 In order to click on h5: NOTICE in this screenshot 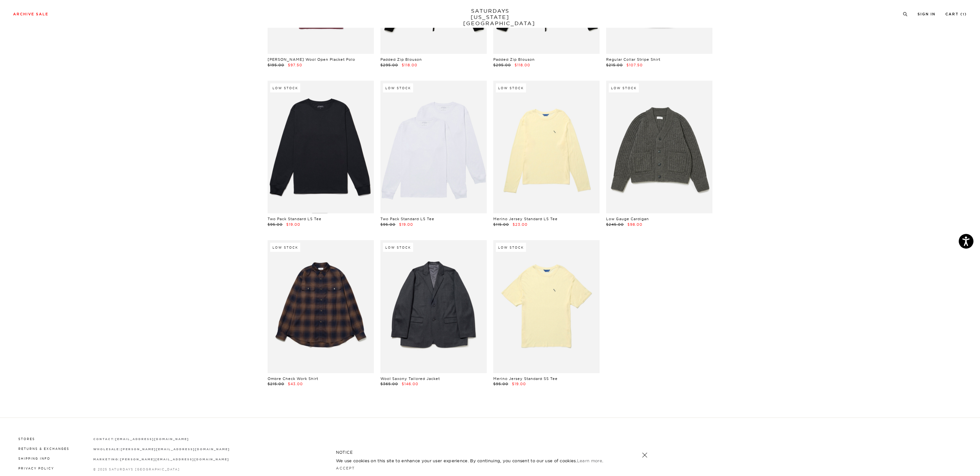, I will do `click(490, 453)`.